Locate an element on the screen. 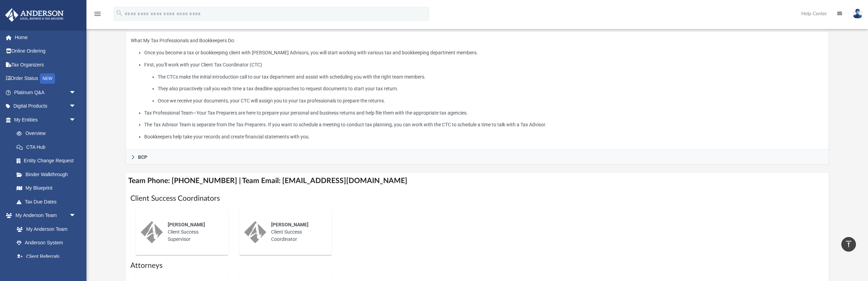  p: What My Tax Professionals and Bookkeepers Do: is located at coordinates (477, 89).